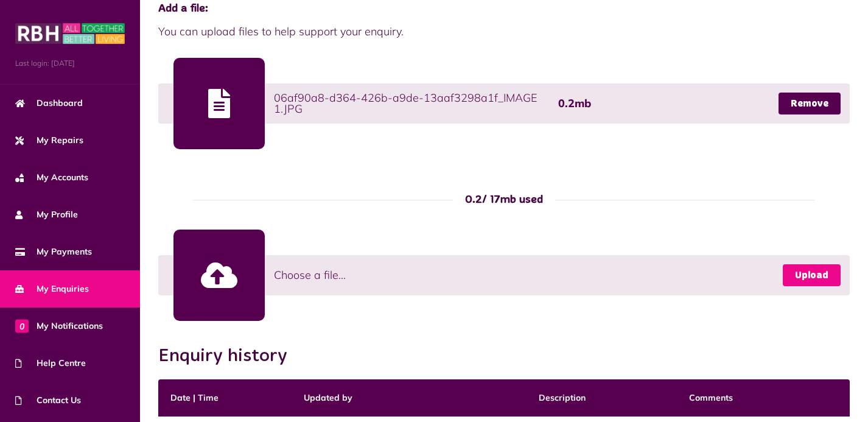 The height and width of the screenshot is (422, 868). Describe the element at coordinates (763, 397) in the screenshot. I see `th: Comments` at that location.